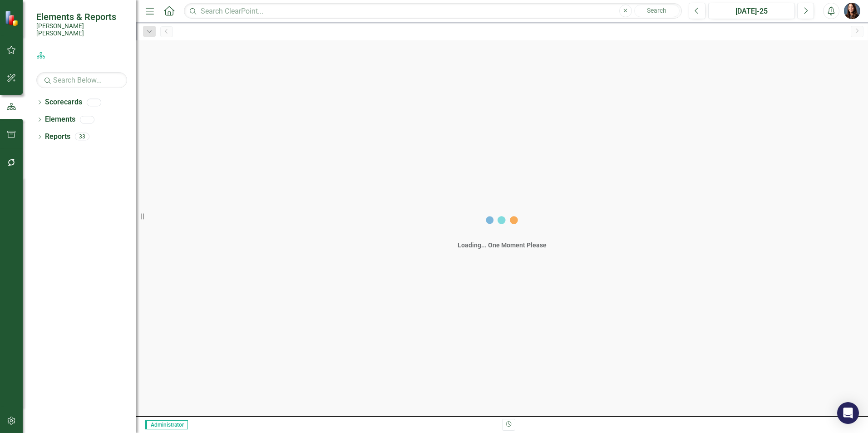 The width and height of the screenshot is (868, 433). Describe the element at coordinates (82, 17) in the screenshot. I see `span: Elements & Reports` at that location.